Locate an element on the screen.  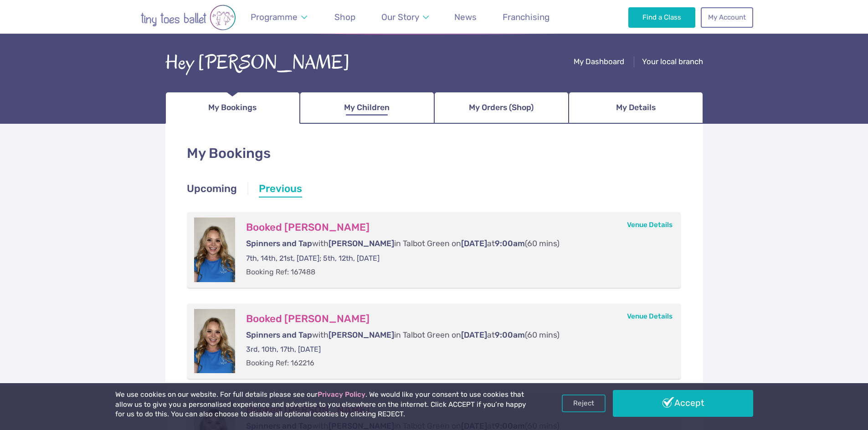
a: Our Story is located at coordinates (405, 17).